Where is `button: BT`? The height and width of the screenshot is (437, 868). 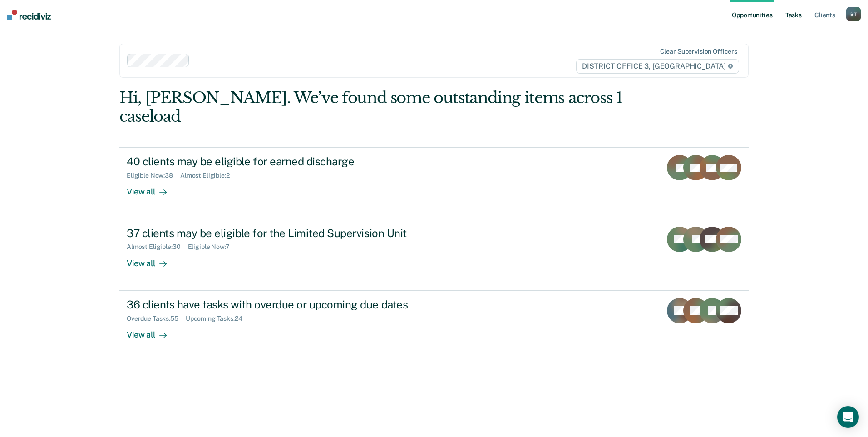 button: BT is located at coordinates (853, 14).